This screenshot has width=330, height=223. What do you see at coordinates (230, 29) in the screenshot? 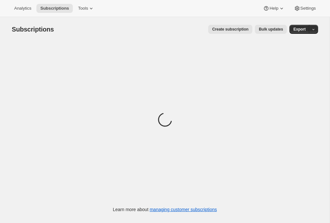
I see `button: Create subscription` at bounding box center [230, 29].